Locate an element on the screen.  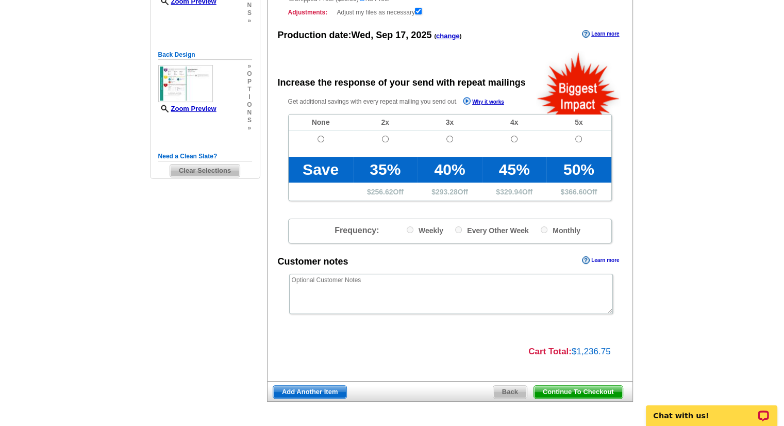
p: Chat with us! is located at coordinates (65, 22).